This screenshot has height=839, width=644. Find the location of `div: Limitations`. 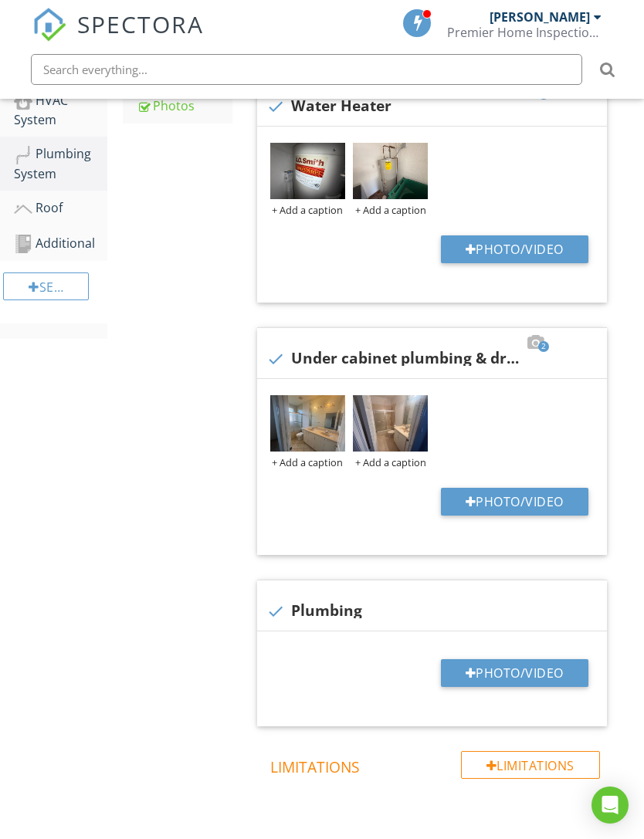

div: Limitations is located at coordinates (531, 765).